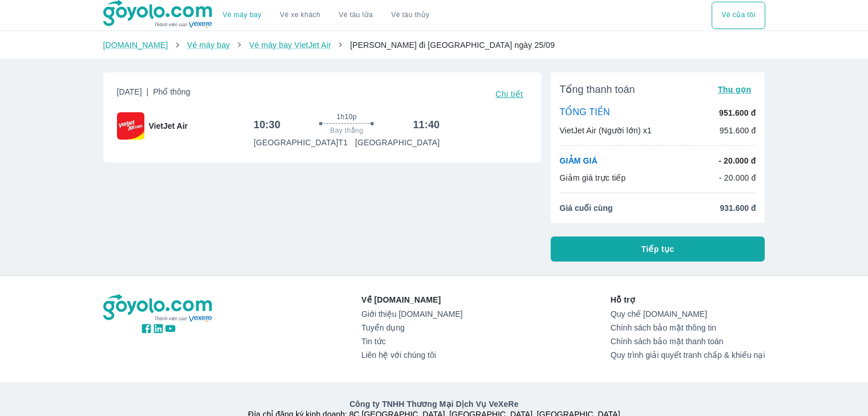  Describe the element at coordinates (426, 125) in the screenshot. I see `h6: 11:40` at that location.